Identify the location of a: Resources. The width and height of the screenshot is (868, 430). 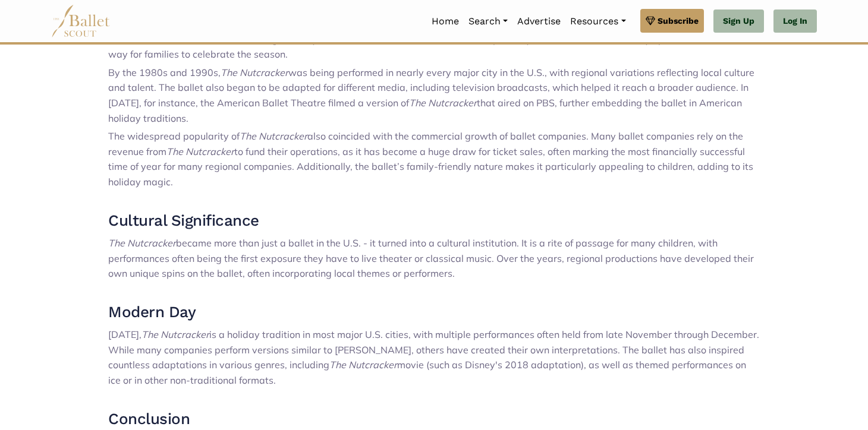
(598, 21).